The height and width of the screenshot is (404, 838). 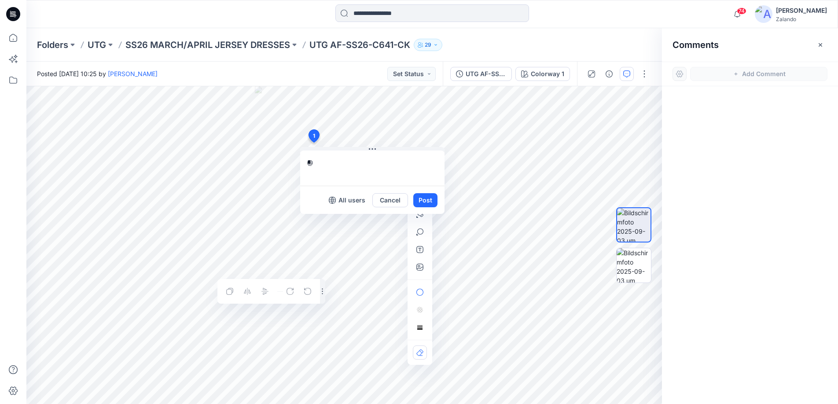 What do you see at coordinates (481, 74) in the screenshot?
I see `button: UTG AF-SS26-C641-CK` at bounding box center [481, 74].